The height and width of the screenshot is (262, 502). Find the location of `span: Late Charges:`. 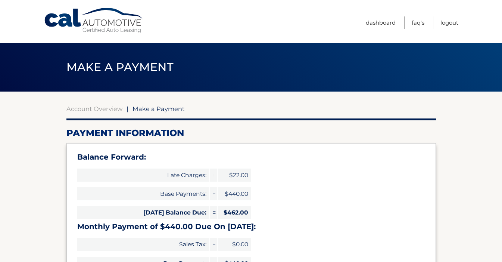

span: Late Charges: is located at coordinates (143, 175).